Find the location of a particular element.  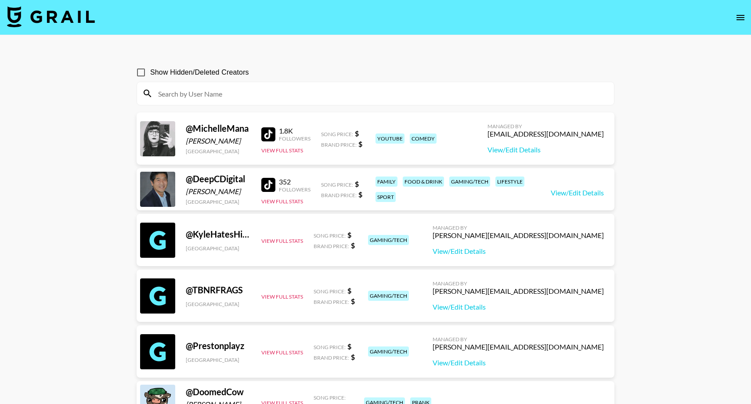

div: @ DeepCDigital is located at coordinates (218, 179).